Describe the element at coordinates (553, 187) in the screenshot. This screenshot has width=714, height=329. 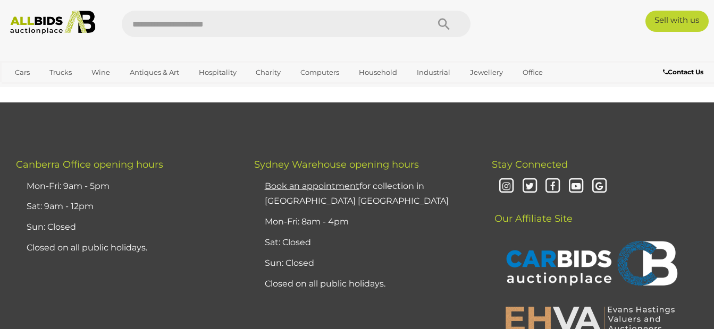
I see `i: Facebook` at that location.